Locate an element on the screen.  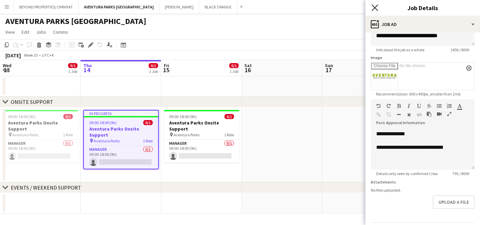
button: Italic is located at coordinates (409, 106).